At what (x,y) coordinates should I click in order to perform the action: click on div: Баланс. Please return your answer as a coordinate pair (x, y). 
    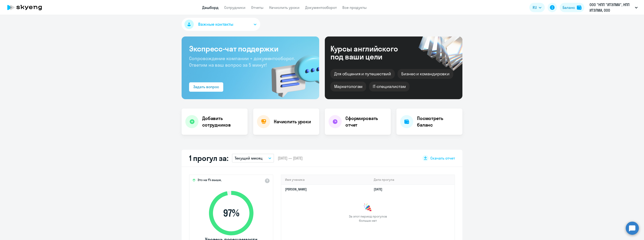
    Looking at the image, I should click on (568, 7).